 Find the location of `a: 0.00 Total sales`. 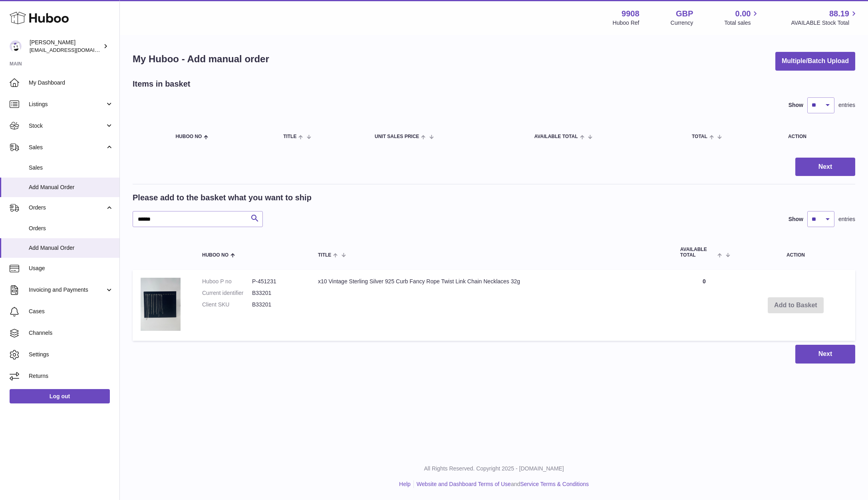

a: 0.00 Total sales is located at coordinates (741, 18).